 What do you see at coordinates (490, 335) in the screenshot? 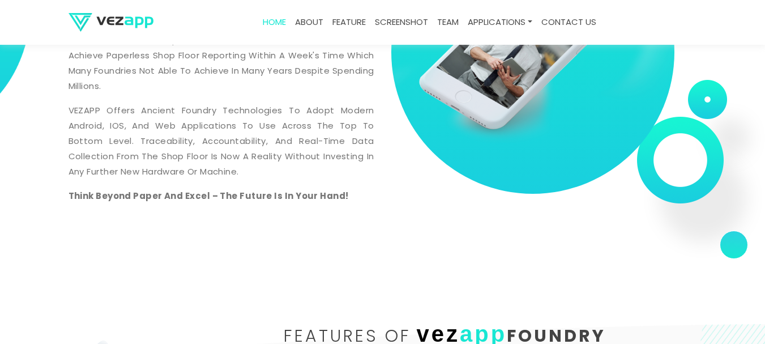
I see `h2: features of` at bounding box center [490, 335].